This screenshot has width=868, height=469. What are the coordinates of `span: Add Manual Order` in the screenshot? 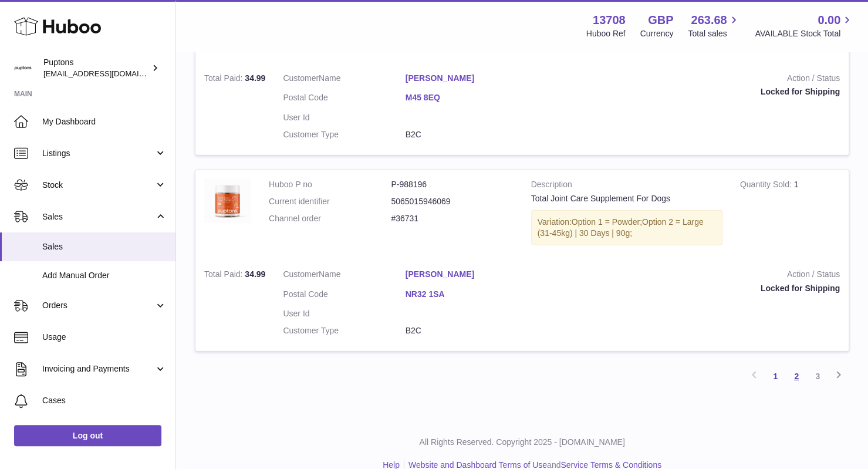 It's located at (104, 275).